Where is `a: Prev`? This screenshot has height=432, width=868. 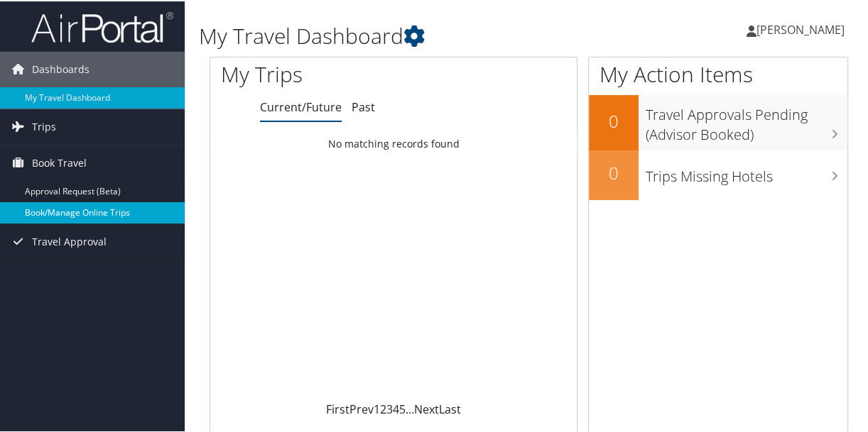 a: Prev is located at coordinates (361, 408).